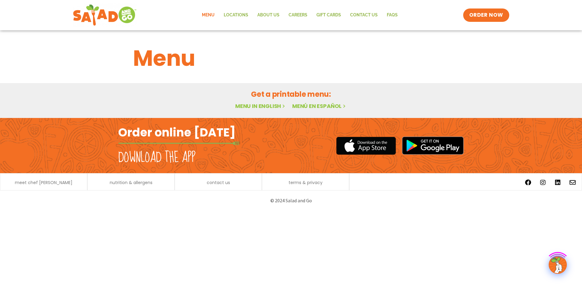  What do you see at coordinates (218, 182) in the screenshot?
I see `span: contact us` at bounding box center [218, 182].